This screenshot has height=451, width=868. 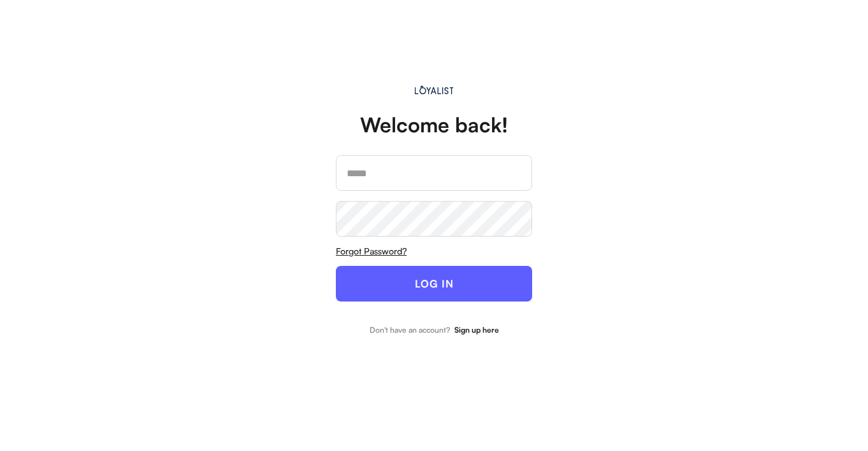 I want to click on button: LOG IN, so click(x=434, y=284).